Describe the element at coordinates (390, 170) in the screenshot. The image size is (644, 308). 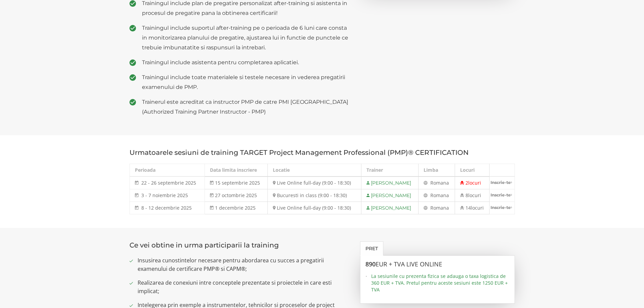
I see `th: Trainer` at that location.